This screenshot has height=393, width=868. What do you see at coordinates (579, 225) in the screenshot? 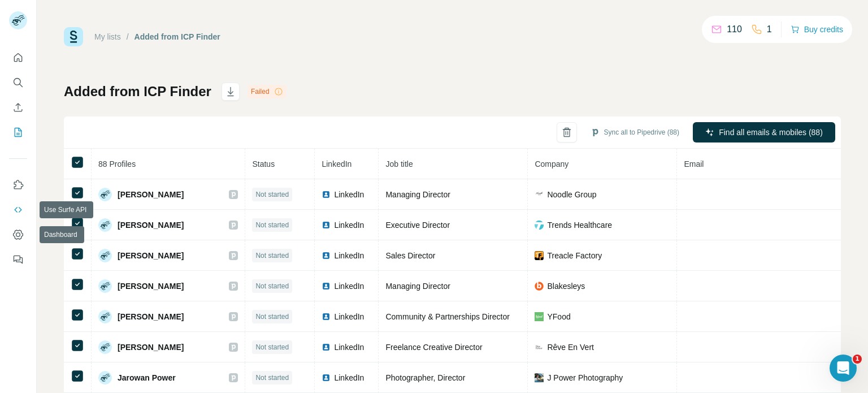
I see `span: Trends Healthcare` at bounding box center [579, 225].